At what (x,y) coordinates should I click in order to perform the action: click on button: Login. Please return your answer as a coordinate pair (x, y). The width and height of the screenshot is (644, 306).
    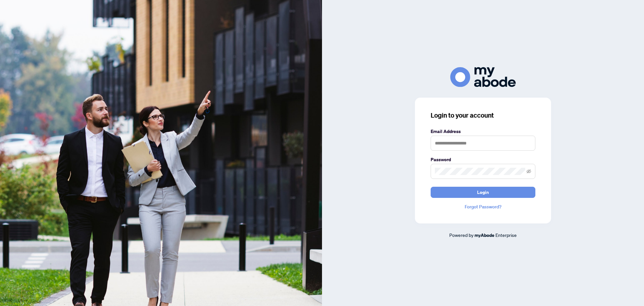
    Looking at the image, I should click on (483, 192).